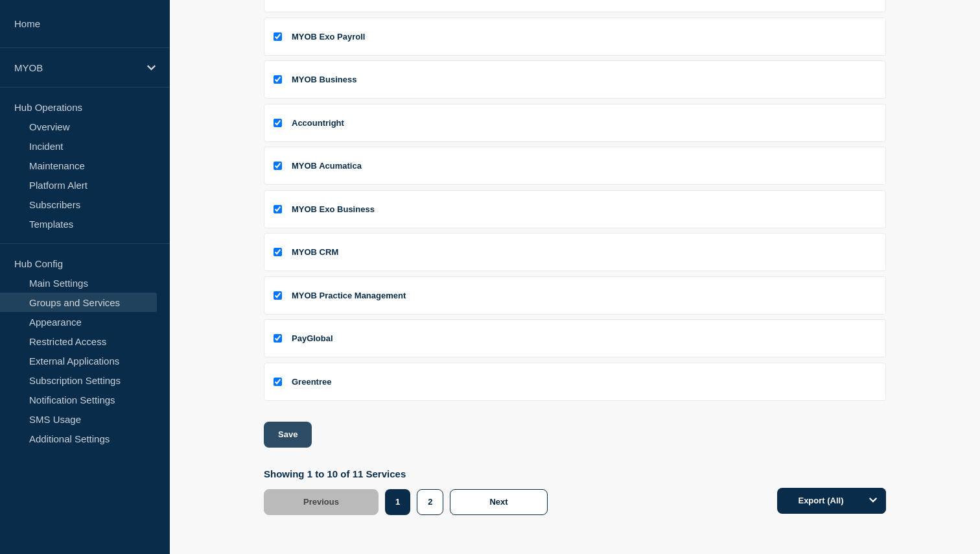 Image resolution: width=980 pixels, height=554 pixels. I want to click on span: PayGlobal, so click(313, 337).